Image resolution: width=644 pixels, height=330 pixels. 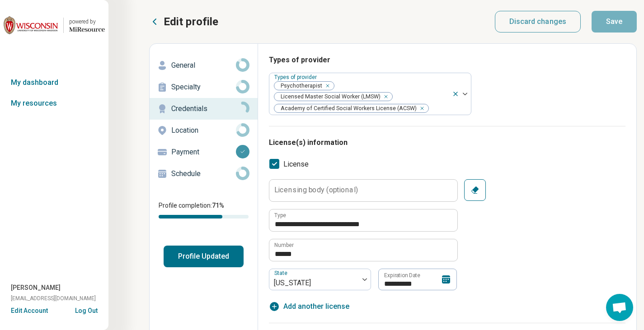 I want to click on button: Add another license, so click(x=309, y=307).